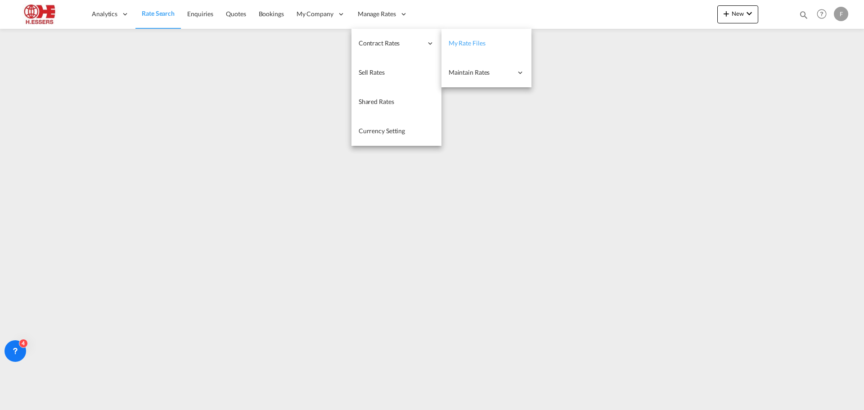  Describe the element at coordinates (749, 13) in the screenshot. I see `md-icon: icon-chevron-down` at that location.